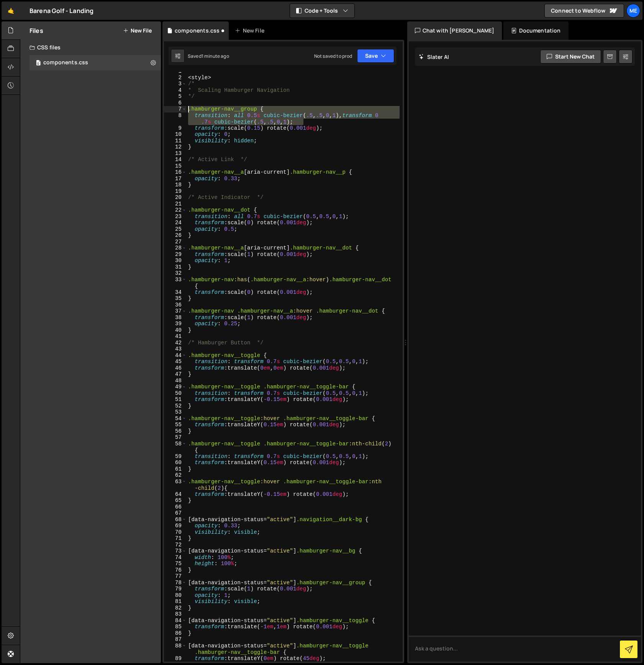 The width and height of the screenshot is (644, 665). Describe the element at coordinates (175, 356) in the screenshot. I see `div: 44` at that location.